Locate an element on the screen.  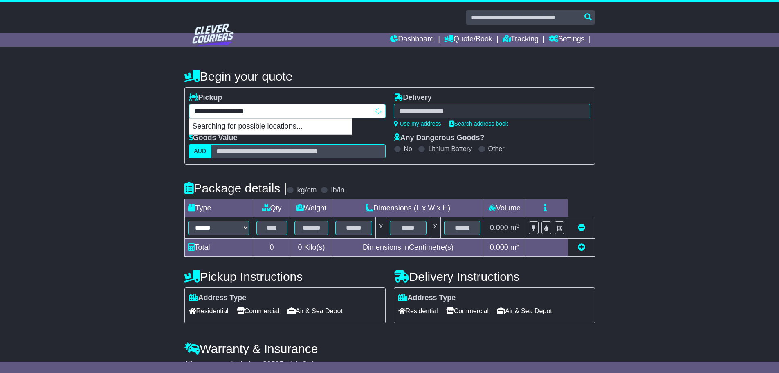
span: 250 is located at coordinates (273, 364).